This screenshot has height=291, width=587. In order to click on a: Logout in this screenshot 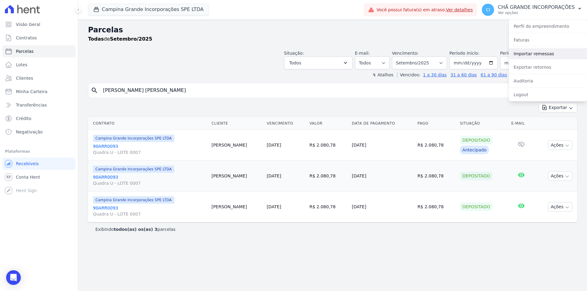, I will do `click(548, 95)`.